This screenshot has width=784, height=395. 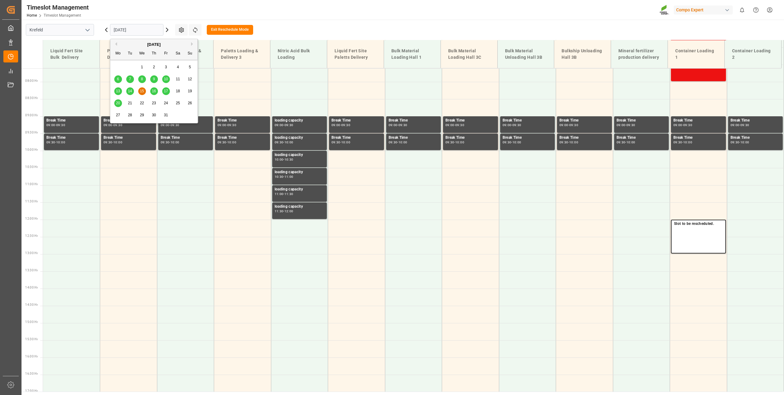 What do you see at coordinates (166, 67) in the screenshot?
I see `div: Choose Friday, October 3rd, 2025` at bounding box center [166, 67].